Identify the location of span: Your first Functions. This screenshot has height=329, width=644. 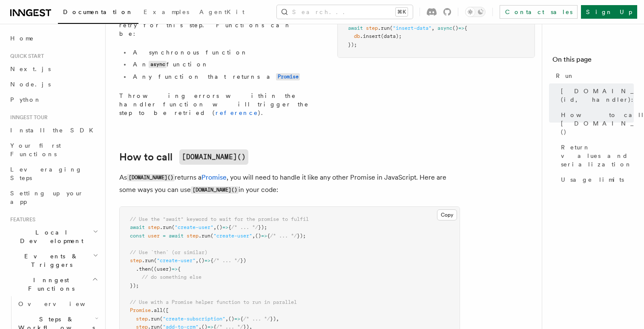
(35, 150).